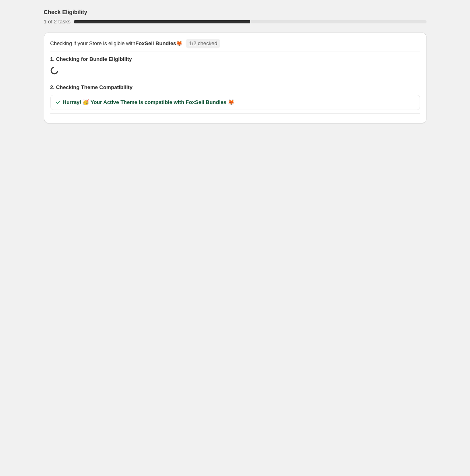  I want to click on span: 2. Checking Theme Compatibility, so click(235, 88).